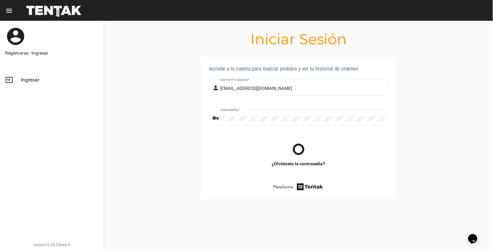  What do you see at coordinates (298, 69) in the screenshot?
I see `div: Accede a tu cuenta para realizar pedidos y ver tu historial de ordenes` at bounding box center [298, 69].